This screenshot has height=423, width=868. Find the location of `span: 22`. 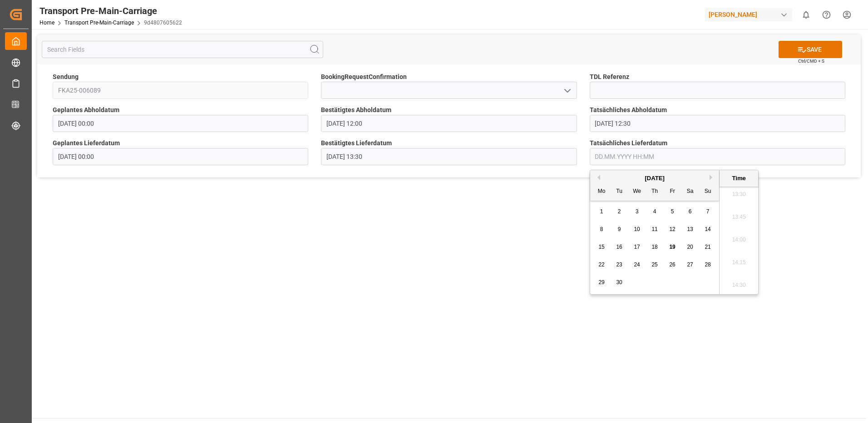

span: 22 is located at coordinates (601, 264).